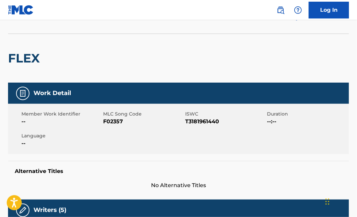 The image size is (357, 217). What do you see at coordinates (226, 114) in the screenshot?
I see `span: ISWC` at bounding box center [226, 114].